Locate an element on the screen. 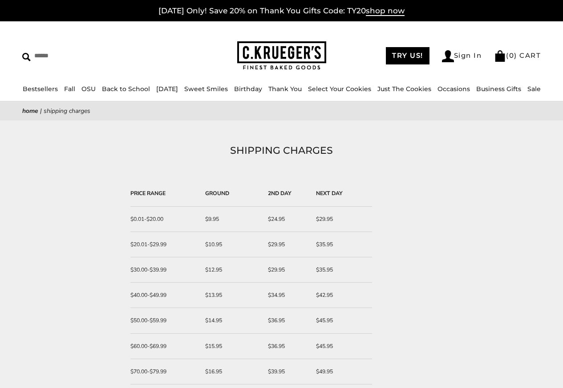 The image size is (563, 388). a: Sale is located at coordinates (534, 89).